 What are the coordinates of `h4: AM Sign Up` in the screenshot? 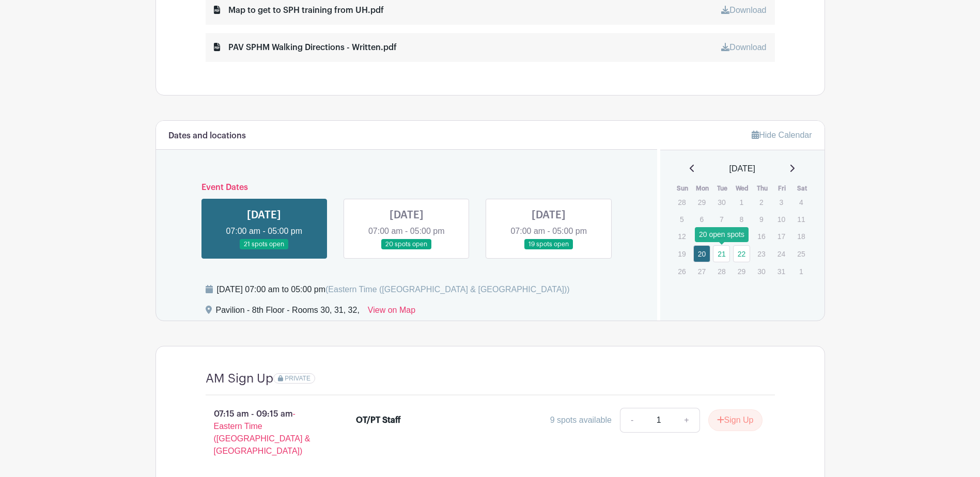 It's located at (239, 378).